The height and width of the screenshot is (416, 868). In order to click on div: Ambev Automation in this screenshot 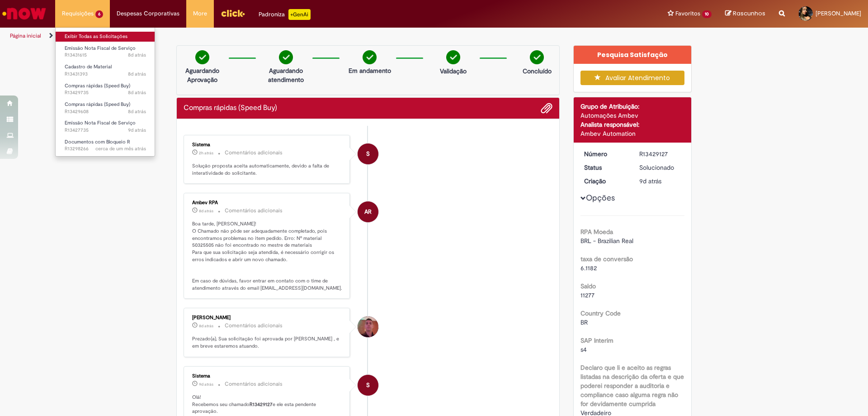, I will do `click(632, 134)`.